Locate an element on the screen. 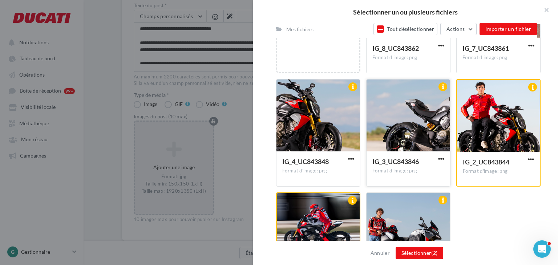 The width and height of the screenshot is (558, 265). span: IG_7_UC843861 is located at coordinates (486, 48).